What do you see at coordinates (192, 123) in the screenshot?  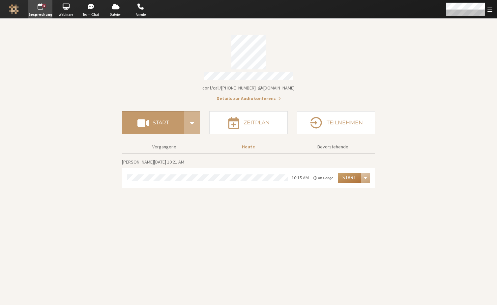 I see `div: Start conference options` at bounding box center [192, 123].